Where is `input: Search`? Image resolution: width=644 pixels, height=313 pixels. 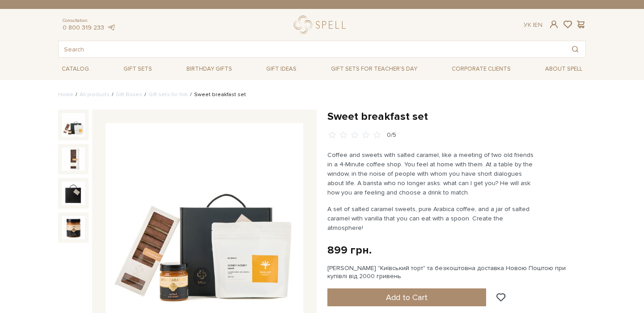 input: Search is located at coordinates (312, 49).